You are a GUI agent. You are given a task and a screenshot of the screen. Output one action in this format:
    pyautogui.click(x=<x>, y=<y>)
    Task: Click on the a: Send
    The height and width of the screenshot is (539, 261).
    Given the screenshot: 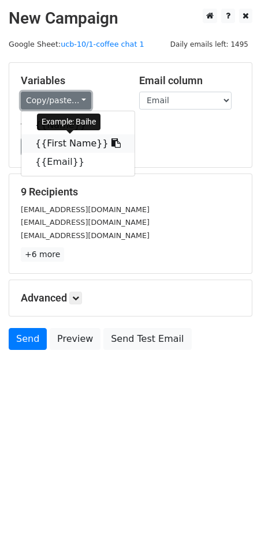 What is the action you would take?
    pyautogui.click(x=28, y=339)
    